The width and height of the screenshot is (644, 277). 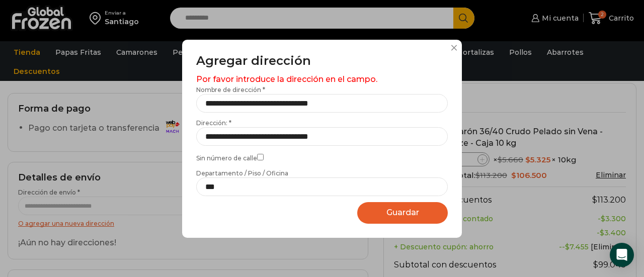 I want to click on label: Dirección: *, so click(x=322, y=133).